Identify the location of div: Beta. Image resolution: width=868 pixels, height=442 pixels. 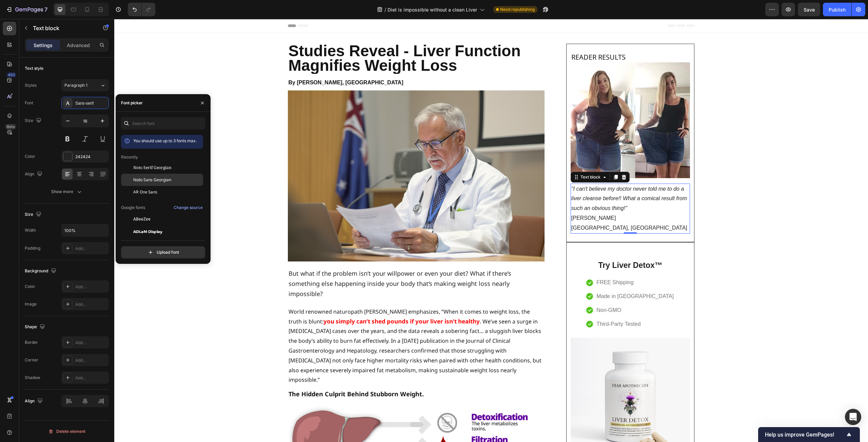
(11, 126).